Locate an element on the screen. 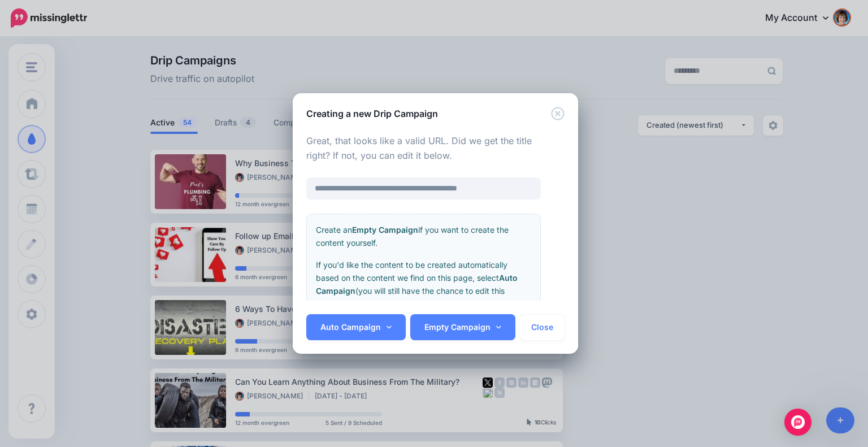  p: If you'd like the content to be created automatically based on the content we find on this page, ... is located at coordinates (423, 284).